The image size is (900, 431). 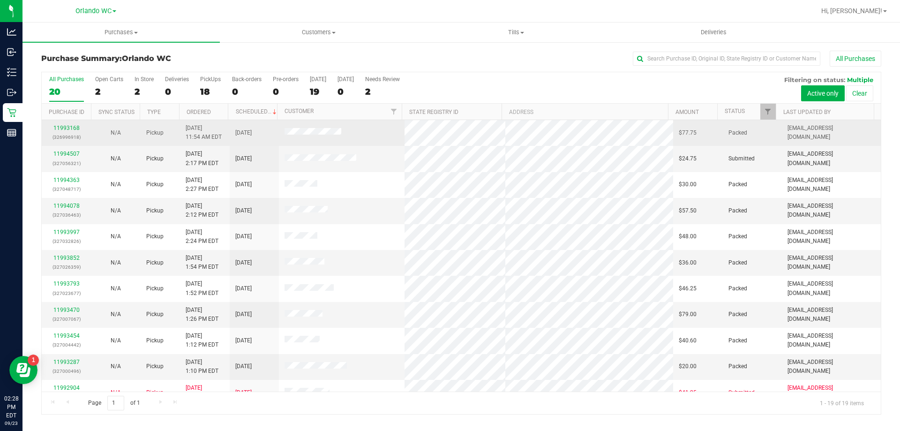 What do you see at coordinates (66, 344) in the screenshot?
I see `p: (327004442)` at bounding box center [66, 344].